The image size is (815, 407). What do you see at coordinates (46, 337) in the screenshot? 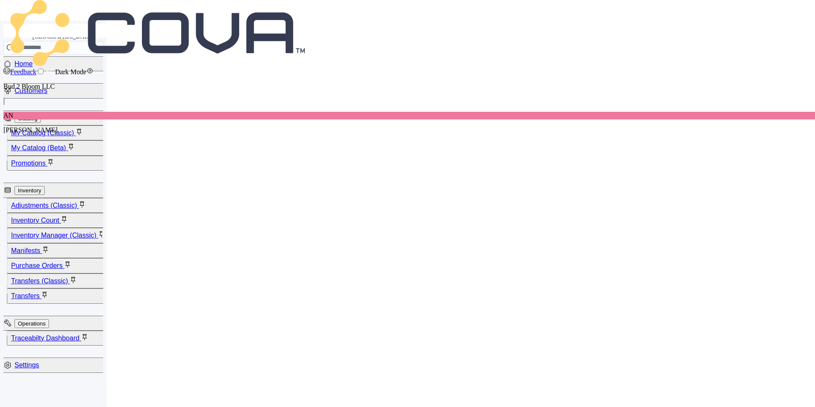
I see `a: Traceabilty Dashboard` at bounding box center [46, 337].